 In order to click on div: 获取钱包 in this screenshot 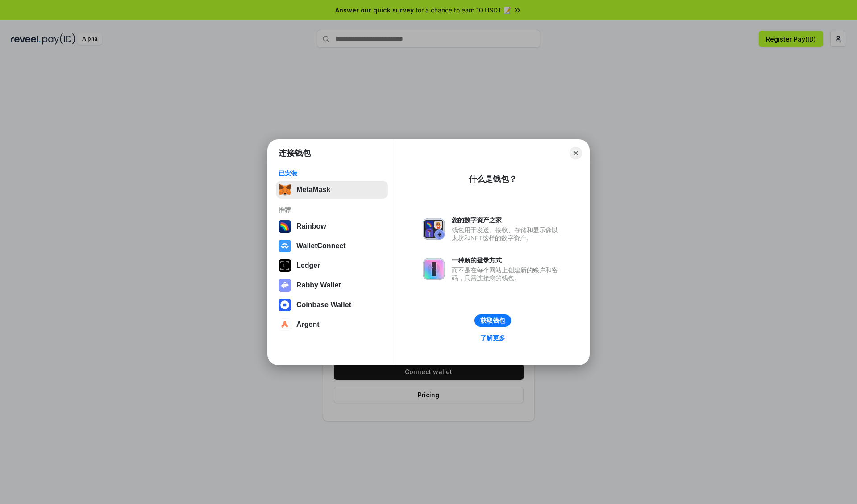, I will do `click(493, 320)`.